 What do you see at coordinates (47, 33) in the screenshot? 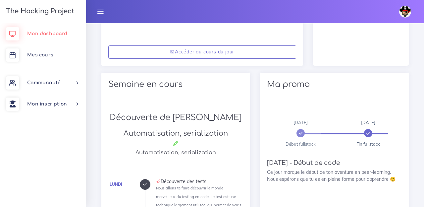
I see `span: Mon dashboard` at bounding box center [47, 33].